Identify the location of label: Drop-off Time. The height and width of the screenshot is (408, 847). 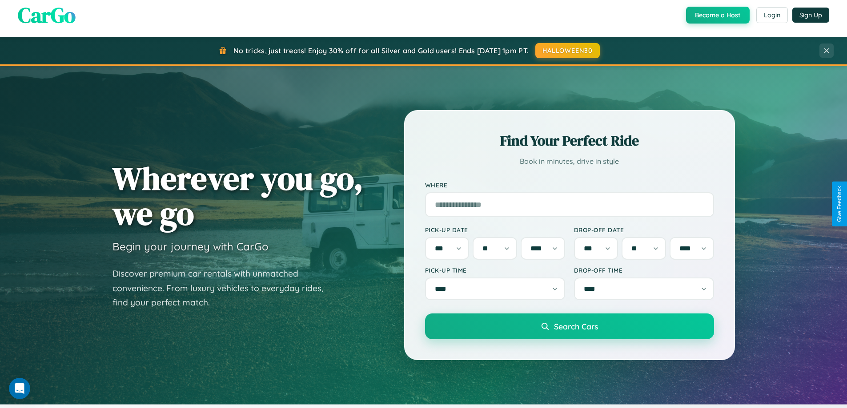
(643, 270).